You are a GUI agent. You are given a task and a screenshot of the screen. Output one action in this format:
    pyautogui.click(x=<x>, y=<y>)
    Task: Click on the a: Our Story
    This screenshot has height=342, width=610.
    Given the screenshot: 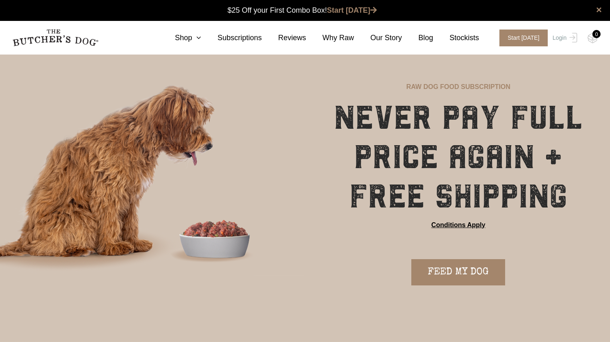 What is the action you would take?
    pyautogui.click(x=378, y=38)
    